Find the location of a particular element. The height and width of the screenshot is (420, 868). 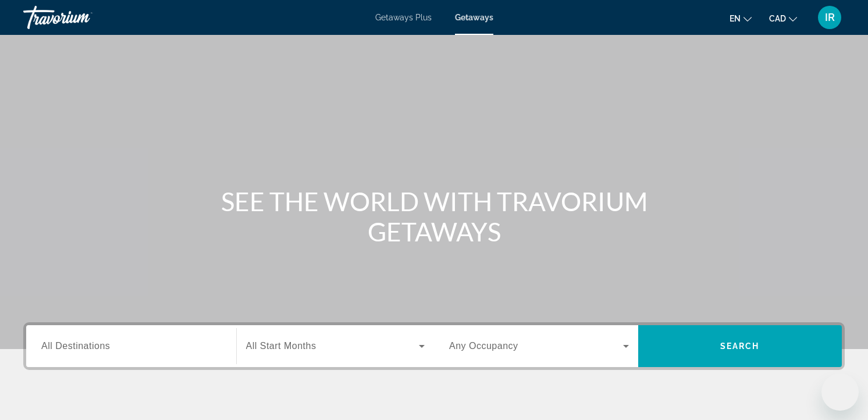

button: User Menu is located at coordinates (830, 18).